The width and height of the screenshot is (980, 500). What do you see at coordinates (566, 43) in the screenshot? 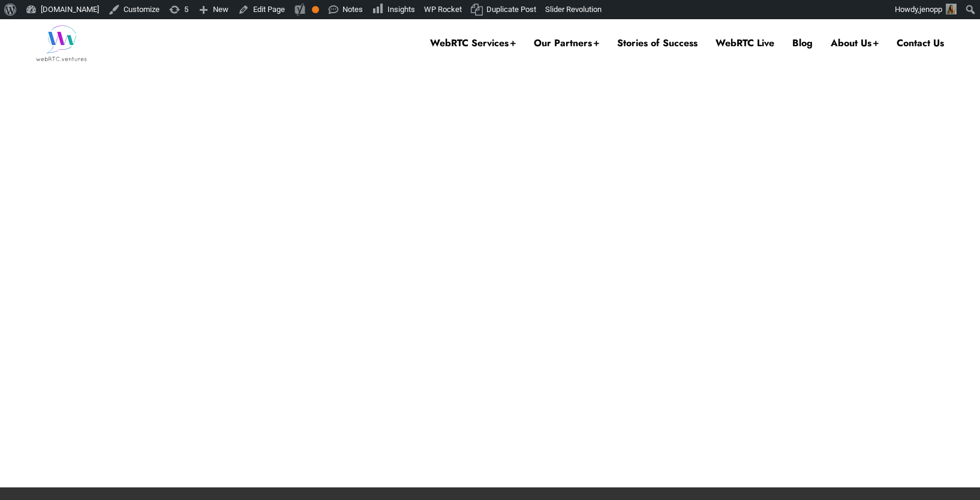
I see `a: Our Partners` at bounding box center [566, 43].